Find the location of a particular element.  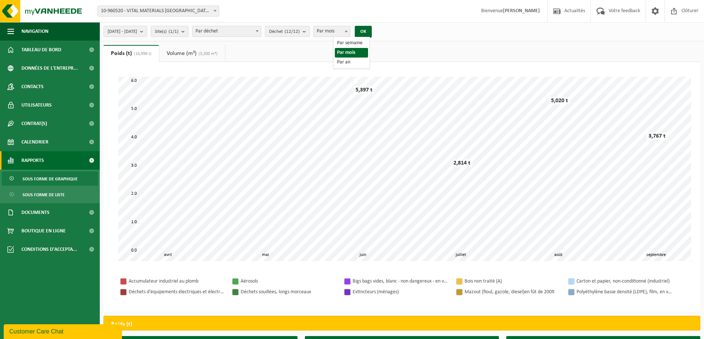

button: Site(s)(1/1) is located at coordinates (170, 31).